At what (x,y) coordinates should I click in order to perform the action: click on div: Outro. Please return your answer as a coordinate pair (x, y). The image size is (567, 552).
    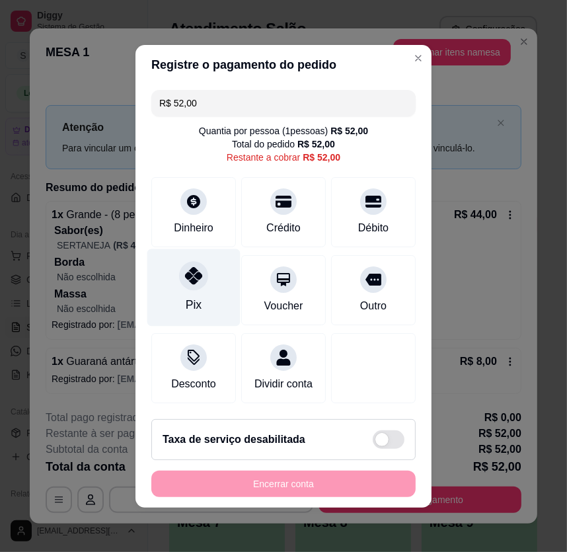
    Looking at the image, I should click on (373, 306).